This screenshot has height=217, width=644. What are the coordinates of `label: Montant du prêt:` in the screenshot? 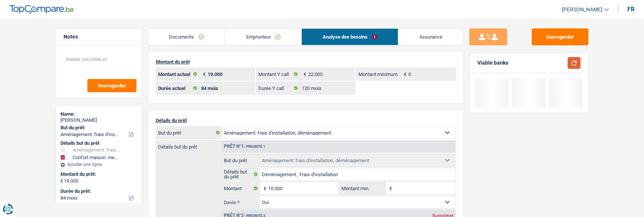 It's located at (98, 174).